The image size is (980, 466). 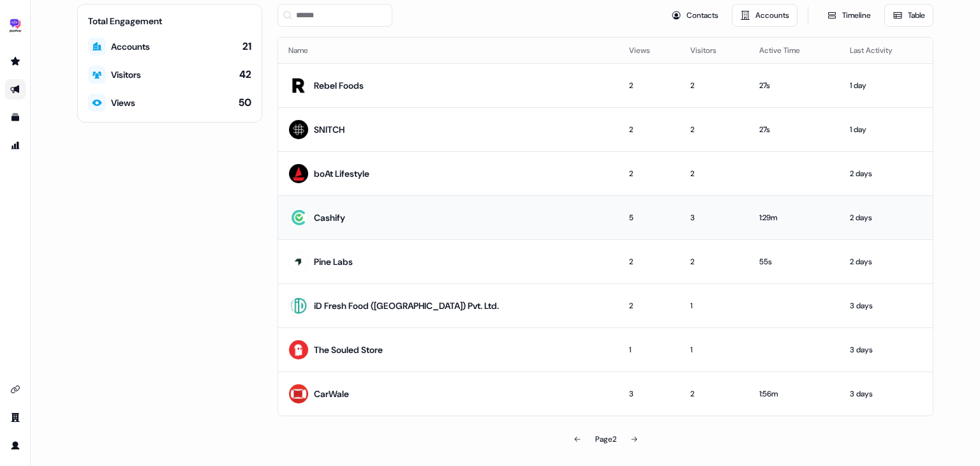 What do you see at coordinates (448, 51) in the screenshot?
I see `th: Name` at bounding box center [448, 51].